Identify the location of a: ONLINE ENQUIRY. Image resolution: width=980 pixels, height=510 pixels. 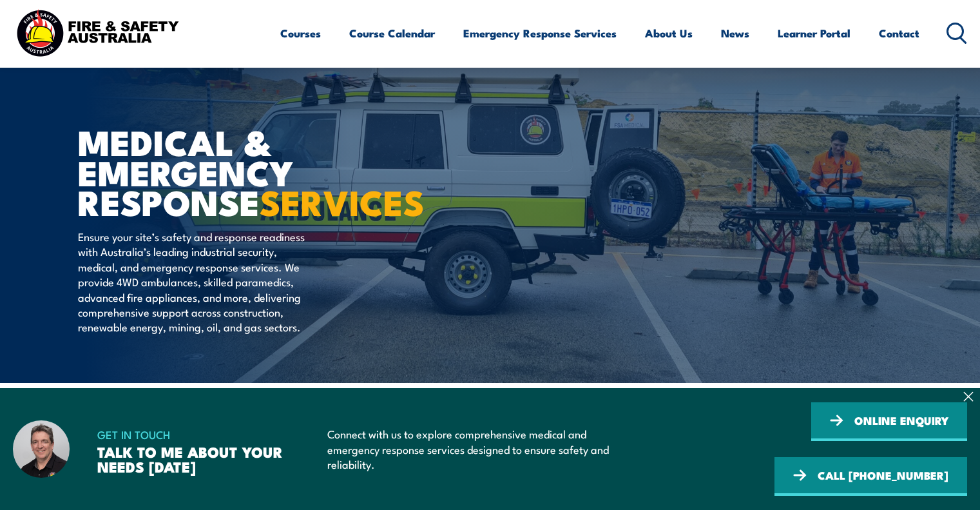
(889, 422).